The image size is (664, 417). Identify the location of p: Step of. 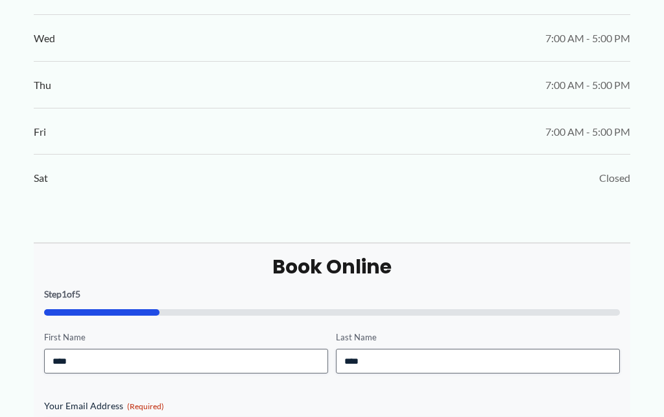
(332, 294).